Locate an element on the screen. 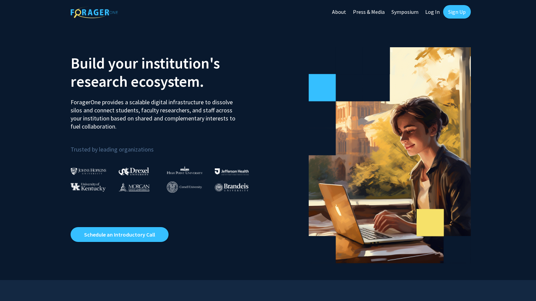 This screenshot has height=301, width=536. h2: Build your institution's research ecosystem. is located at coordinates (167, 72).